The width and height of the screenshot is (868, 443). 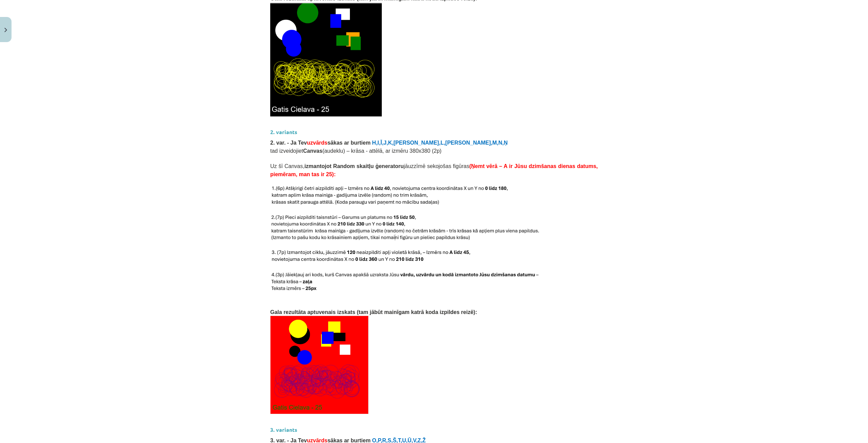 What do you see at coordinates (319, 365) in the screenshot?
I see `img: Attēls, kurā ir grafika, grafiskais dizains, ekrānuzņēmums, teksts Apraksts ģenerēts automātiski` at bounding box center [319, 365].